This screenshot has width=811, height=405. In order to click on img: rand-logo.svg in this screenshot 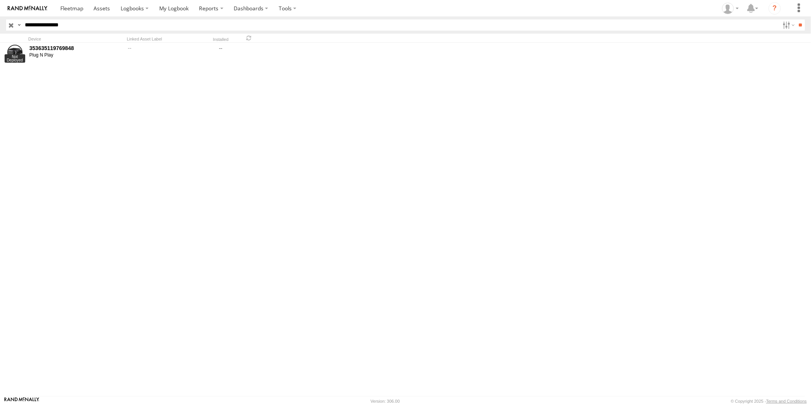, I will do `click(27, 8)`.